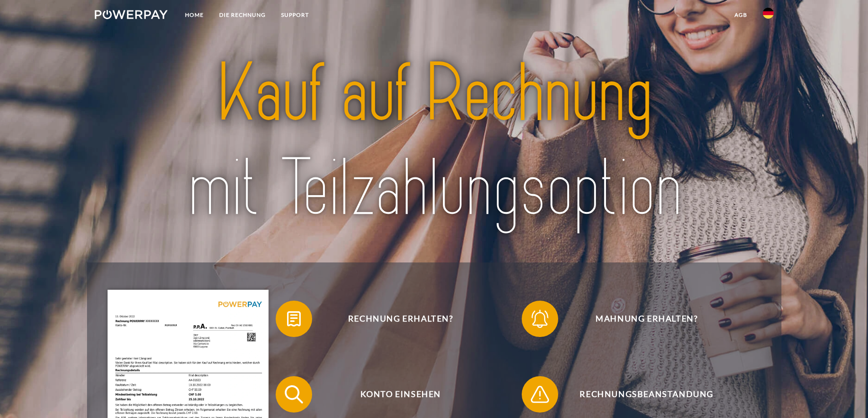 This screenshot has width=868, height=418. What do you see at coordinates (394, 394) in the screenshot?
I see `button: Konto einsehen` at bounding box center [394, 394].